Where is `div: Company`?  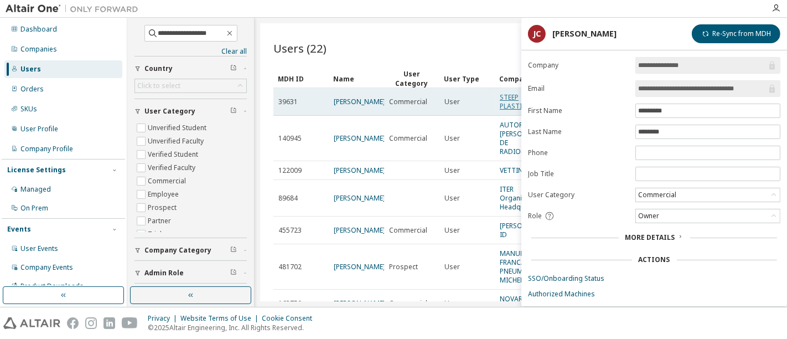
div: Company is located at coordinates (522, 79).